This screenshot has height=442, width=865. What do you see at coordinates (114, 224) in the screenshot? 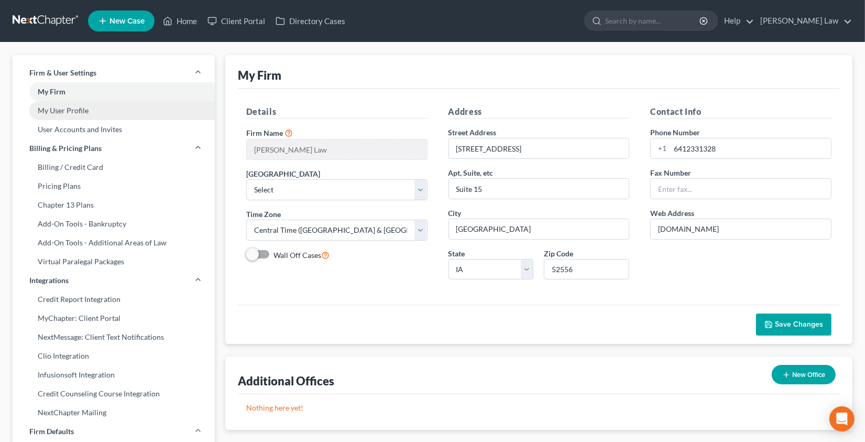
I see `a: Add-On Tools - Bankruptcy` at bounding box center [114, 224].